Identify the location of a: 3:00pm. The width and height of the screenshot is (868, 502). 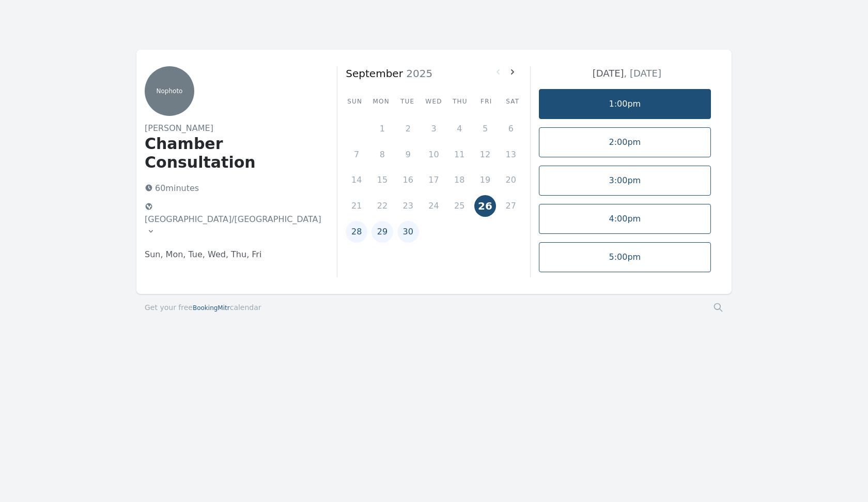
(625, 180).